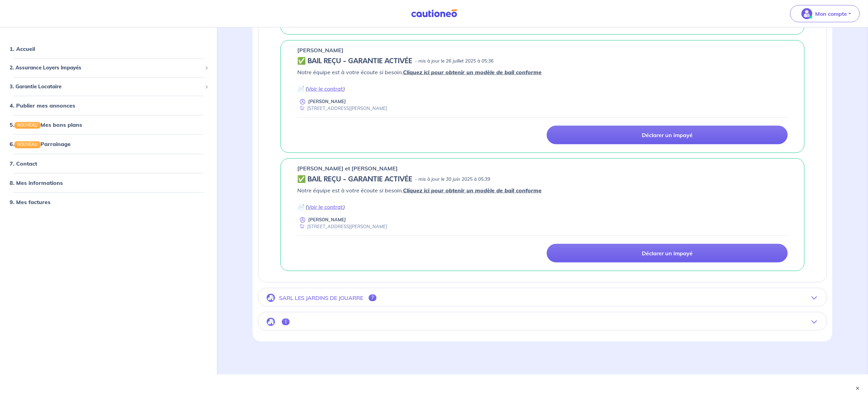 The image size is (868, 402). I want to click on div: 3. Garantie Locataire, so click(108, 87).